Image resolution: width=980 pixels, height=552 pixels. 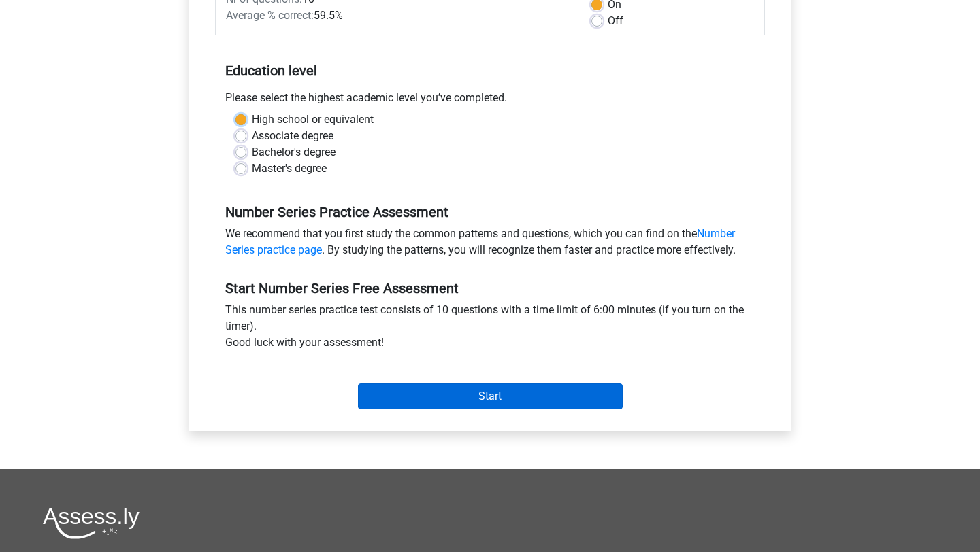 What do you see at coordinates (289, 169) in the screenshot?
I see `label: Master's degree` at bounding box center [289, 169].